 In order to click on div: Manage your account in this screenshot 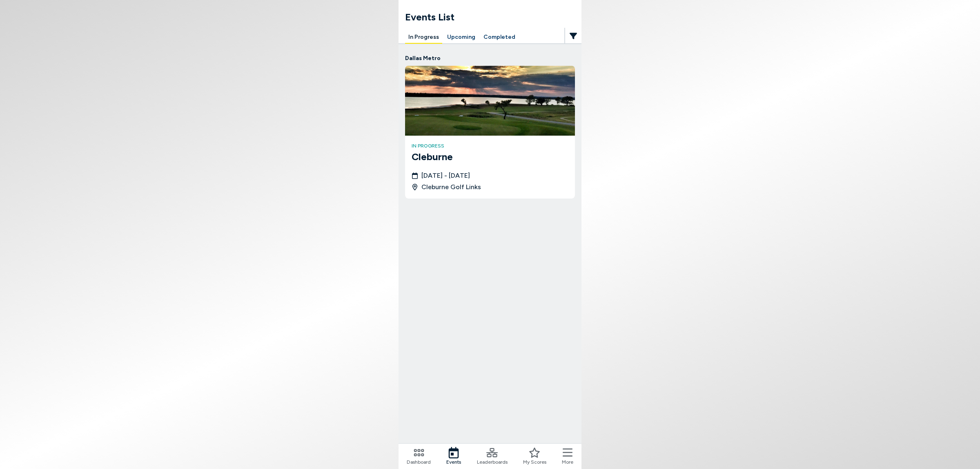, I will do `click(490, 37)`.